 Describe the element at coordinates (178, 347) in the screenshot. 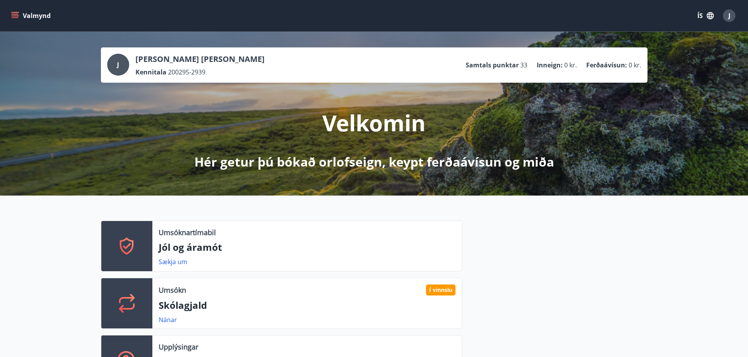

I see `p: Upplýsingar` at that location.